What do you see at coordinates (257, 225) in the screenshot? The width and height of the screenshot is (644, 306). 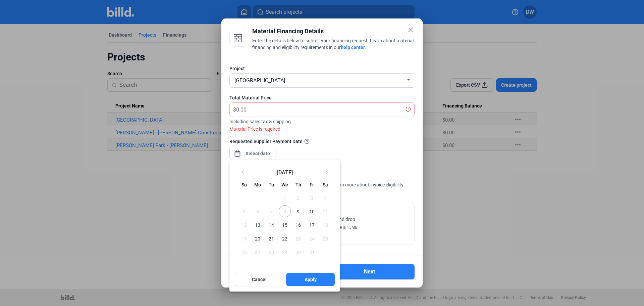 I see `span: 13` at bounding box center [257, 225].